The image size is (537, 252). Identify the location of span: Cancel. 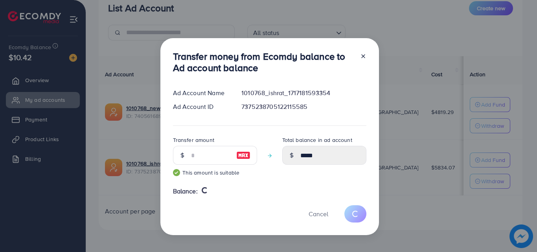
(318, 214).